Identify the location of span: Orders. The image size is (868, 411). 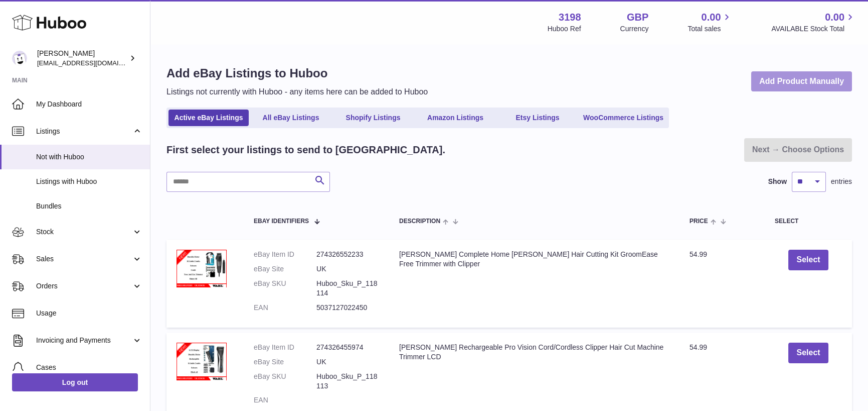
(84, 286).